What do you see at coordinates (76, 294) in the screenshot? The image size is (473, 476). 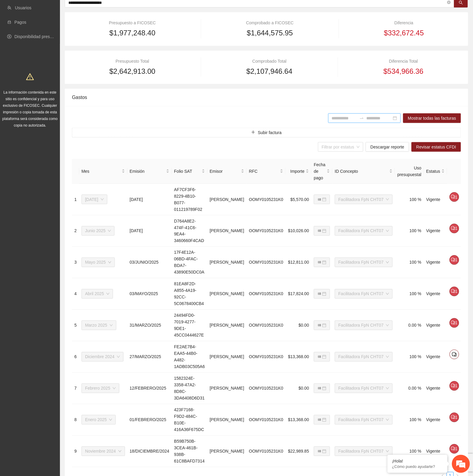 I see `td: 4` at bounding box center [76, 294].